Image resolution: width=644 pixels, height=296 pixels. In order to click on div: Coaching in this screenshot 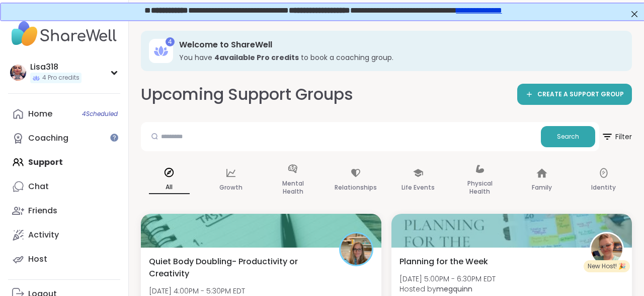, I will do `click(48, 138)`.